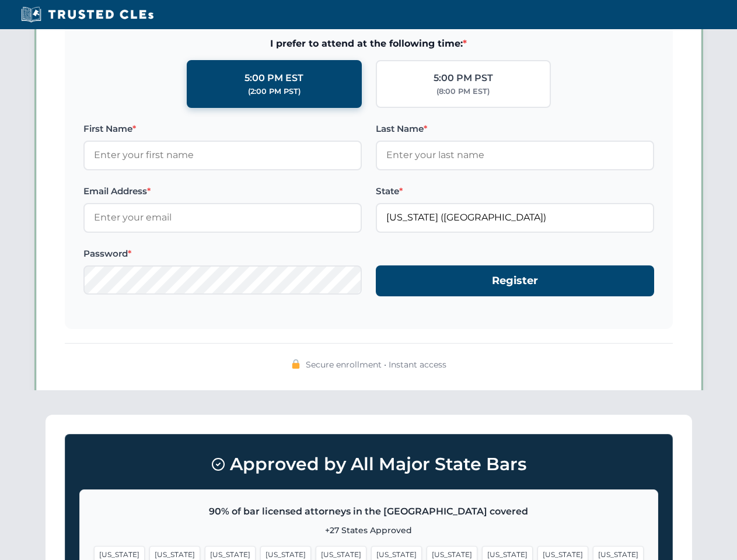 Image resolution: width=737 pixels, height=560 pixels. Describe the element at coordinates (222, 192) in the screenshot. I see `label: Email Address` at that location.